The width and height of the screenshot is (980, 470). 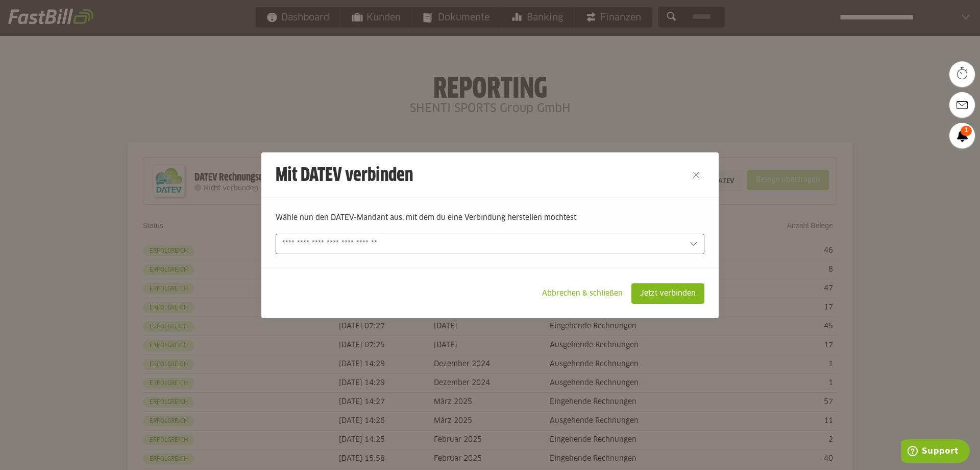 I want to click on sl-button: Abbrechen & schließen, so click(x=583, y=293).